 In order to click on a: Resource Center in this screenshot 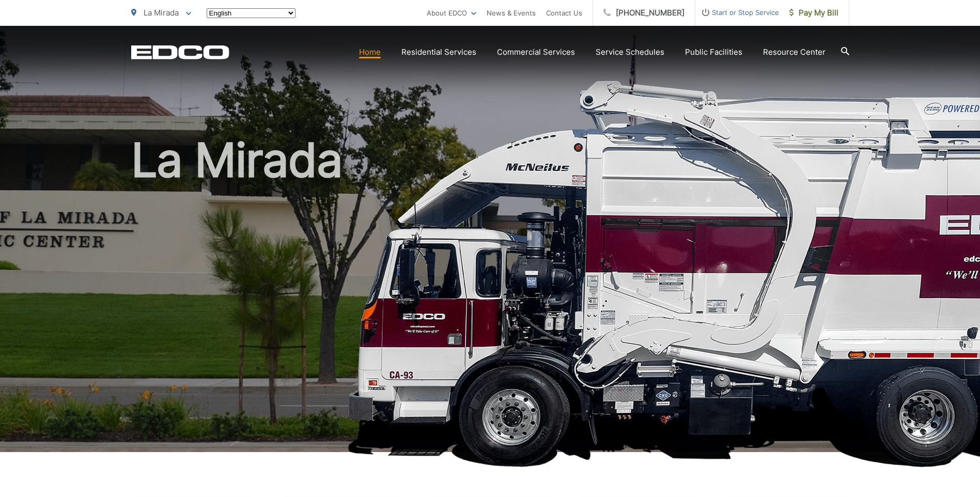, I will do `click(794, 52)`.